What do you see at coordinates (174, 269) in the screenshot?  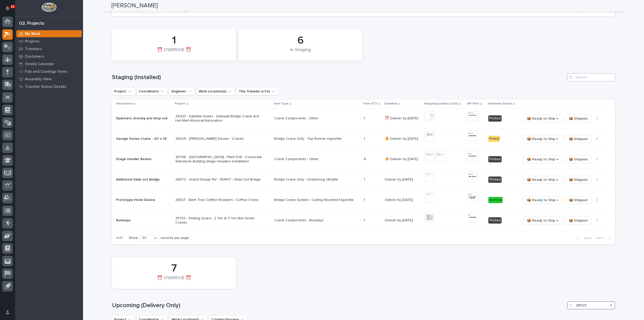 I see `div: 7` at bounding box center [174, 269].